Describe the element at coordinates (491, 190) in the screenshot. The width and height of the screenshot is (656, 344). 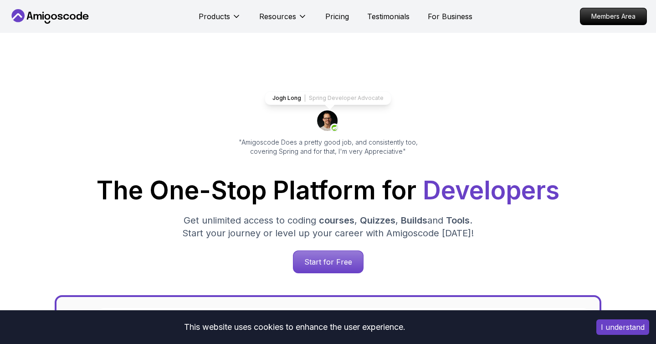
I see `span: Developers` at that location.